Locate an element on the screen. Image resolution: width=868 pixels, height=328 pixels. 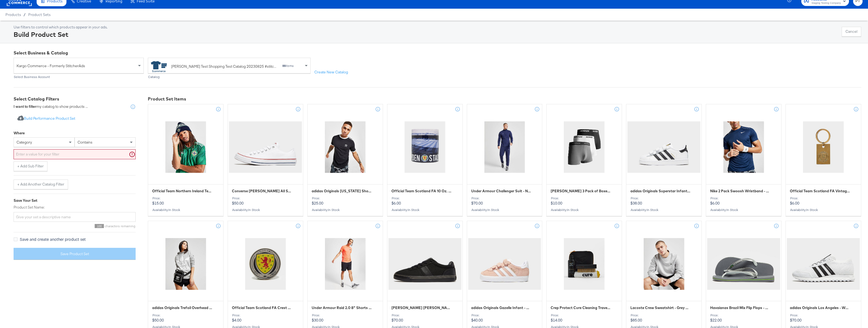
div: Save Your Set is located at coordinates (75, 201).